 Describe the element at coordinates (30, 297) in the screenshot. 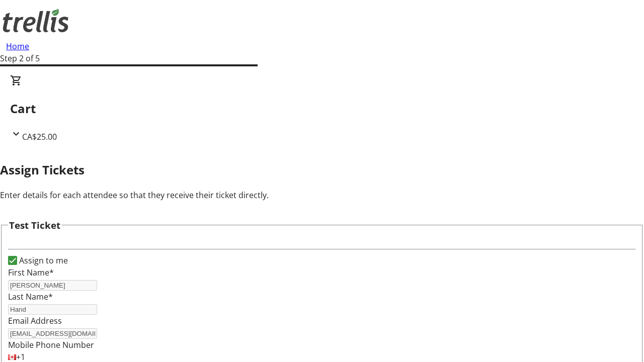

I see `label: Last Name*` at that location.